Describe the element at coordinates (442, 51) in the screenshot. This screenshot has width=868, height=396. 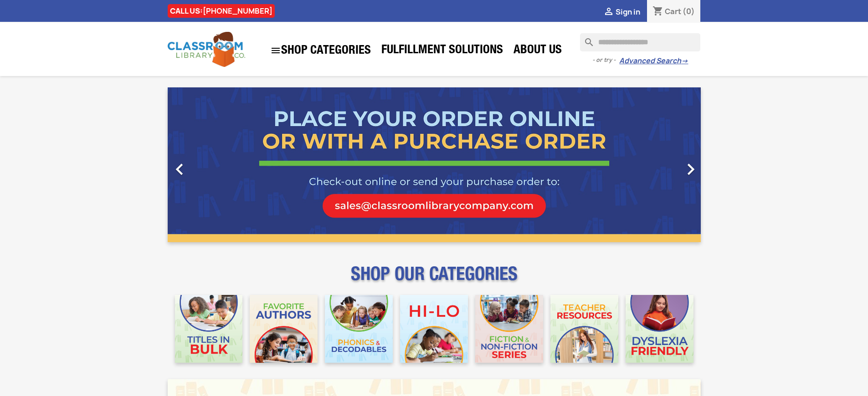
I see `a: Fulfillment Solutions` at that location.